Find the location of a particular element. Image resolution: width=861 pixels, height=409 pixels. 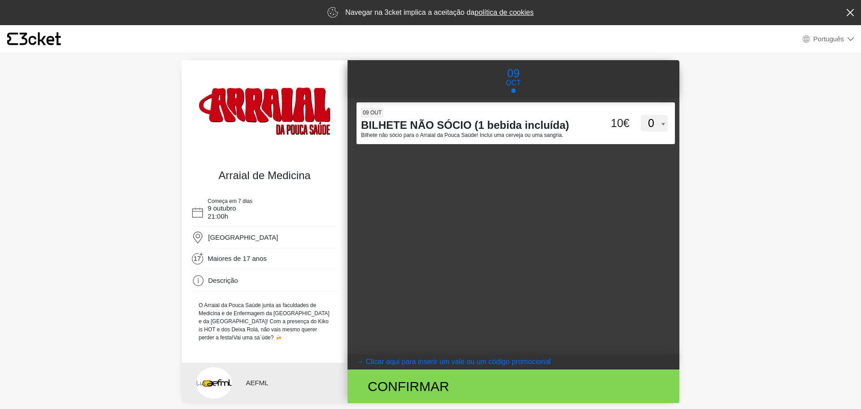

img: 22d9fe1a39b24931814a95254e6a5dd4.webp is located at coordinates (265, 118).